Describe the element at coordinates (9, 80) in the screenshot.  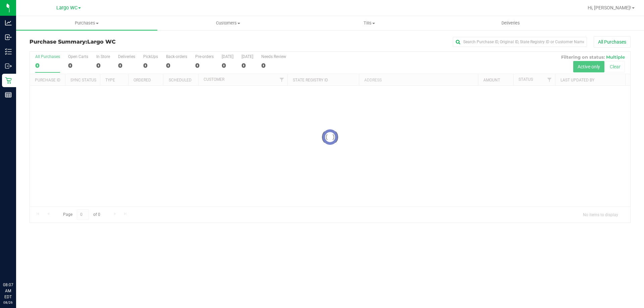
I see `inline-svg: Retail` at that location.